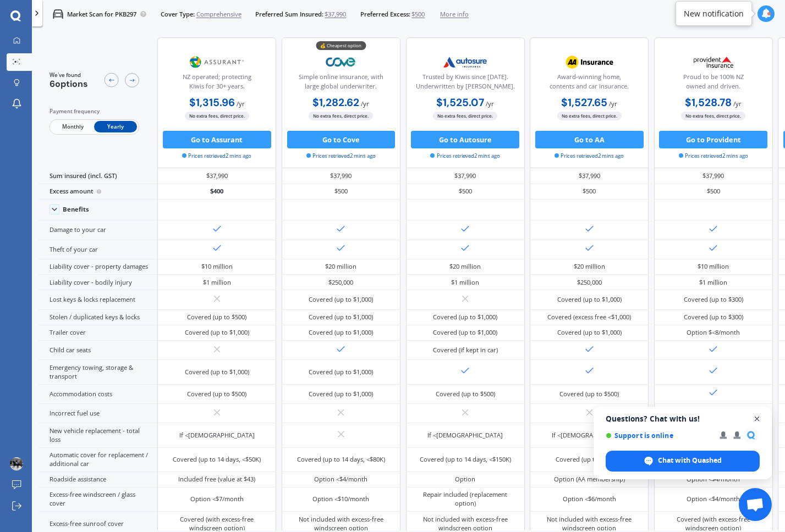 The image size is (785, 532). What do you see at coordinates (589, 83) in the screenshot?
I see `div: Award-winning home, contents and car insurance.` at bounding box center [589, 83].